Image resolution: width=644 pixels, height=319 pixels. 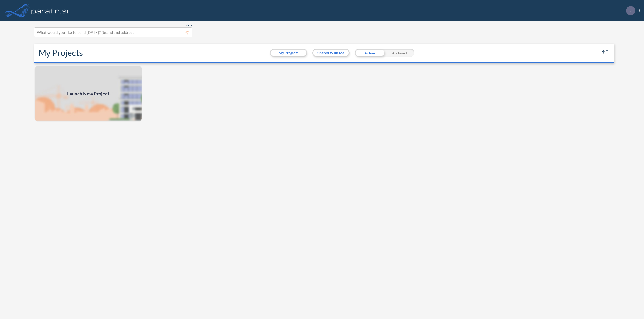 I want to click on img: add, so click(x=89, y=94).